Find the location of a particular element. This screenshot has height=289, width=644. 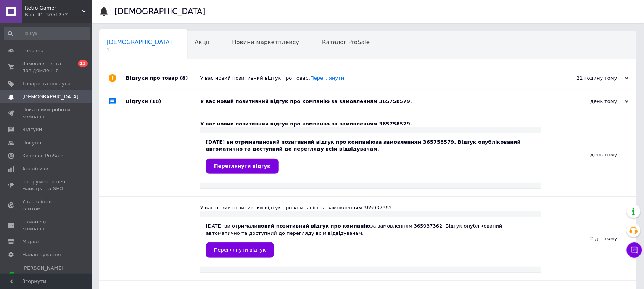

div: 2 дні тому is located at coordinates (589, 239).